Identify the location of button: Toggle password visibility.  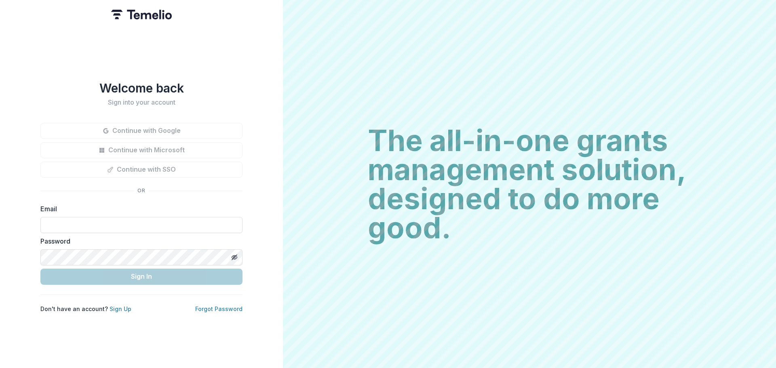
(234, 257).